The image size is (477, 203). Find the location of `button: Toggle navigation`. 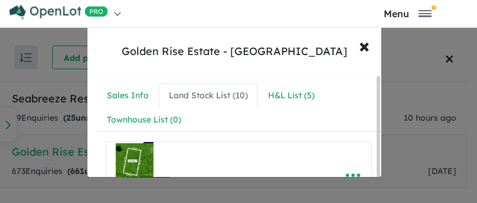

button: Toggle navigation is located at coordinates (408, 13).